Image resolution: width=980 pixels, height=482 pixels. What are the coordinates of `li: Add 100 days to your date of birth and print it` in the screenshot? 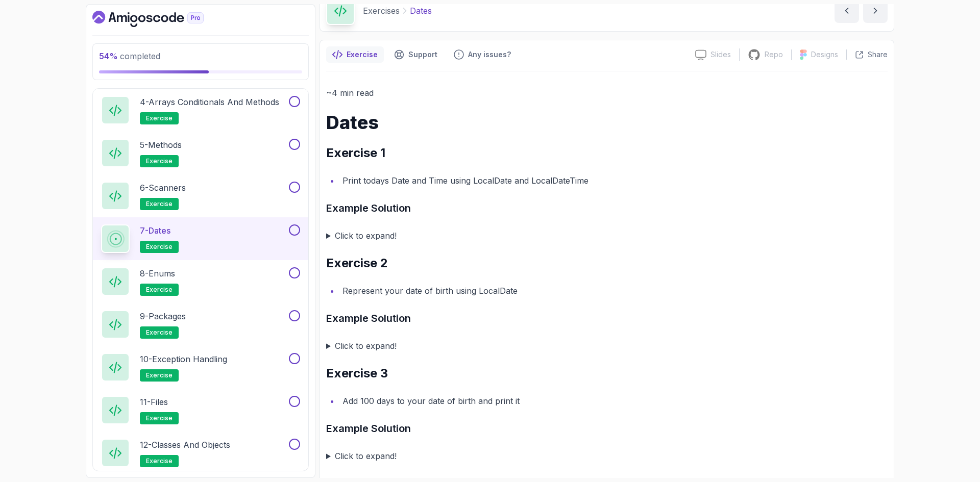 It's located at (613, 401).